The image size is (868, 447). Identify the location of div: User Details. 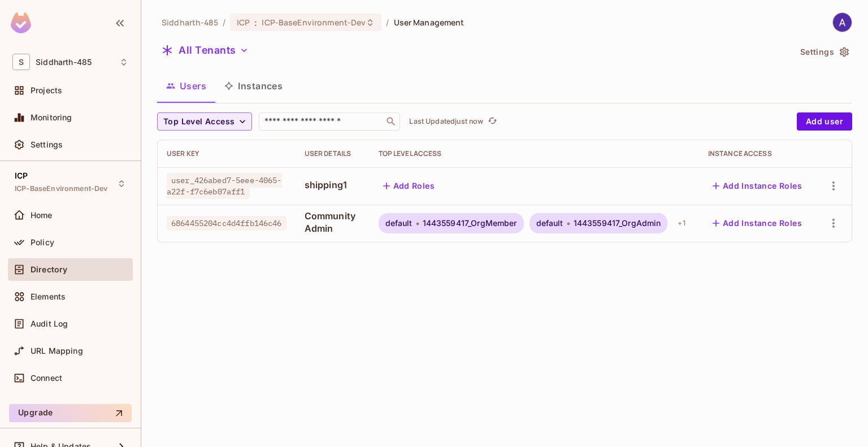
(333, 154).